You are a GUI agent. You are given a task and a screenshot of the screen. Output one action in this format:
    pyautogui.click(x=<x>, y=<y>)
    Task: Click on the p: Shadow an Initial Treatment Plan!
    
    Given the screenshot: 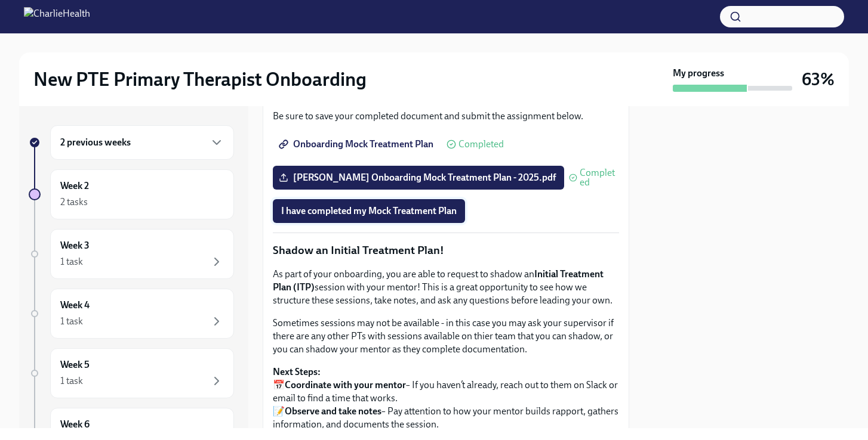 What is the action you would take?
    pyautogui.click(x=446, y=251)
    